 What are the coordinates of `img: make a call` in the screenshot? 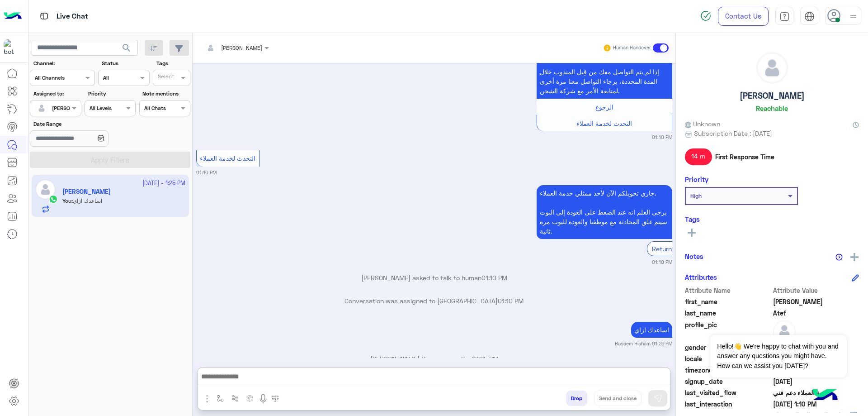 It's located at (275, 399).